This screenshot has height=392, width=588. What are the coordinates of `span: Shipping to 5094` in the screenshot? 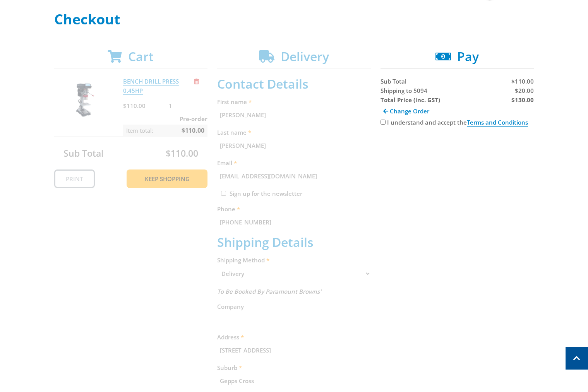 It's located at (404, 91).